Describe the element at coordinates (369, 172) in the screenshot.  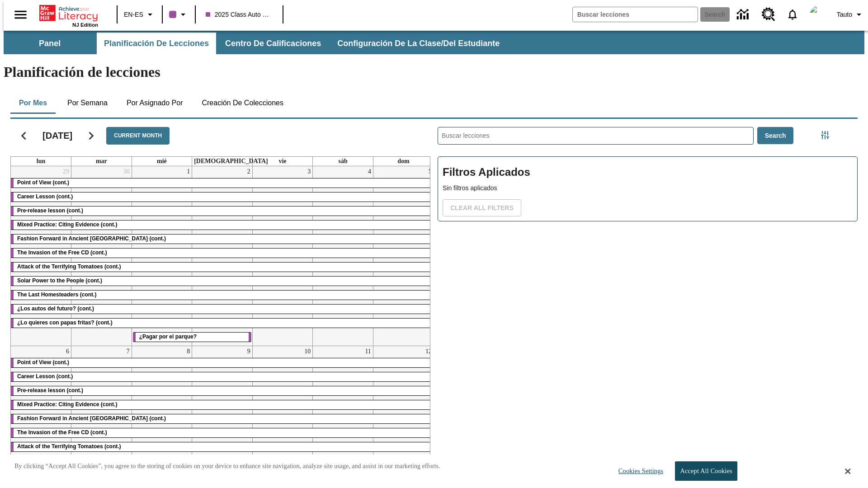
I see `a: 4 de octubre de 2025` at that location.